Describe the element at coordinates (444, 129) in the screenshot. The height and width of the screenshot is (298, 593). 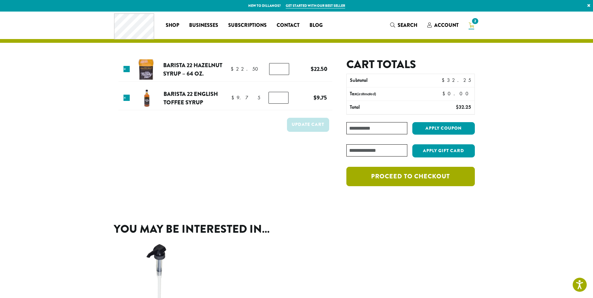
I see `button: Apply coupon` at that location.